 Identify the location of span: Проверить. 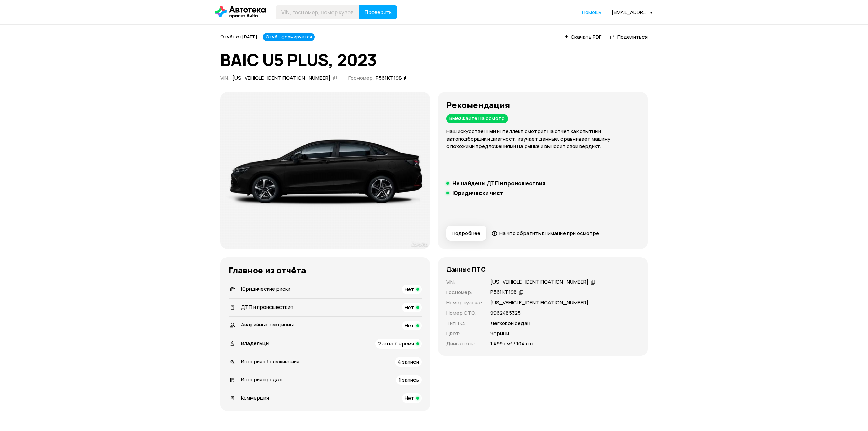
(378, 12).